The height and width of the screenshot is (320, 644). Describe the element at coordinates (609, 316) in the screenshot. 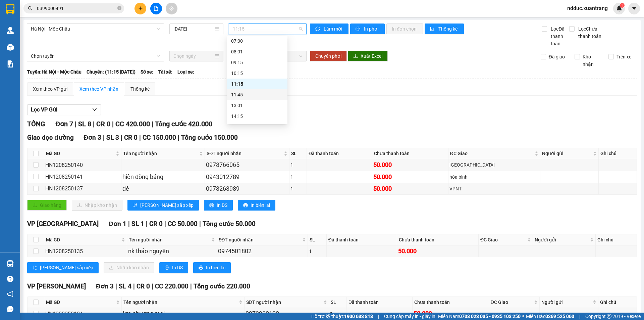

I see `span: copyright` at that location.